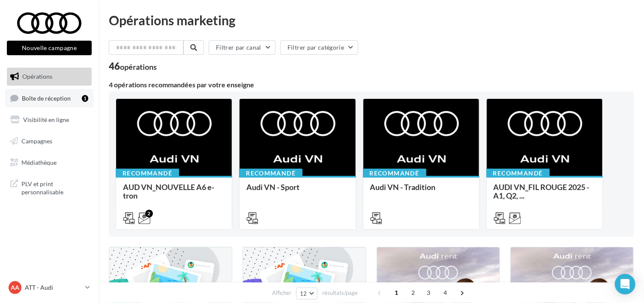  I want to click on button: Filtrer par catégorie, so click(319, 47).